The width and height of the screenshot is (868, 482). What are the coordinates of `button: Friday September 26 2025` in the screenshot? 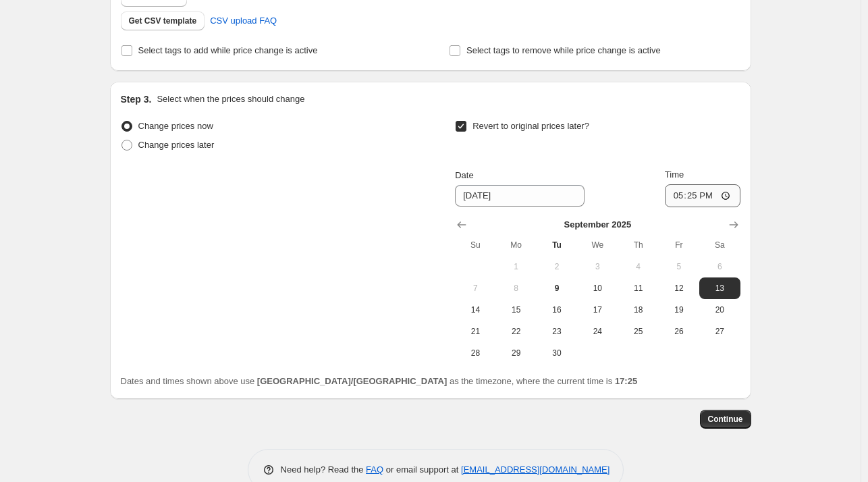 It's located at (679, 331).